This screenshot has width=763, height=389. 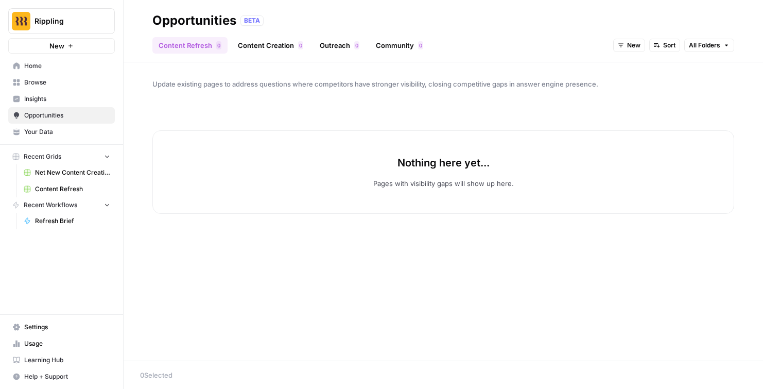 I want to click on span: Opportunities, so click(x=67, y=115).